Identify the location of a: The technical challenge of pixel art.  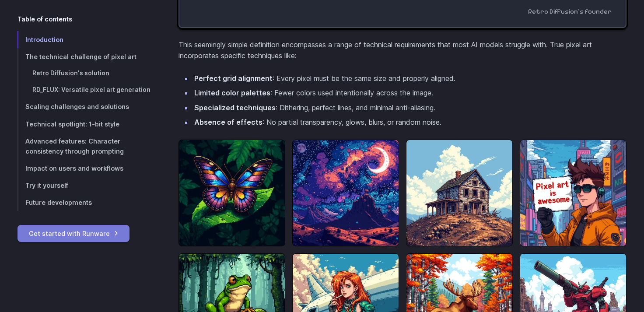
(84, 56).